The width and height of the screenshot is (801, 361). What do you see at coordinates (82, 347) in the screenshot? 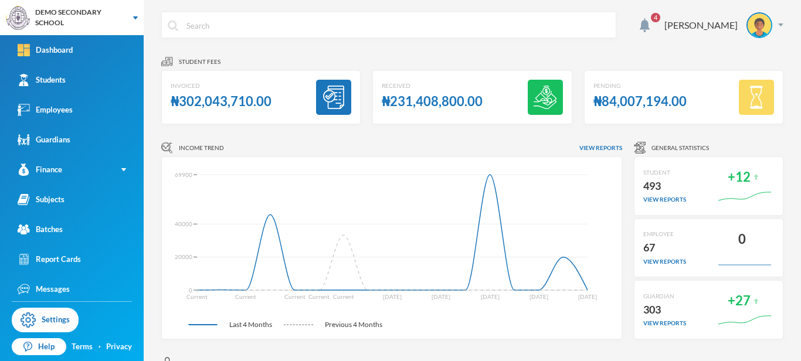
I see `a: Terms` at bounding box center [82, 347].